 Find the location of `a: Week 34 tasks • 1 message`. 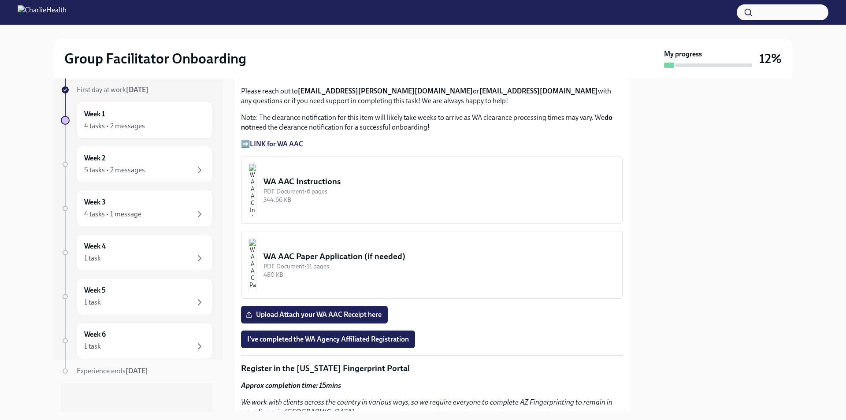

a: Week 34 tasks • 1 message is located at coordinates (137, 208).